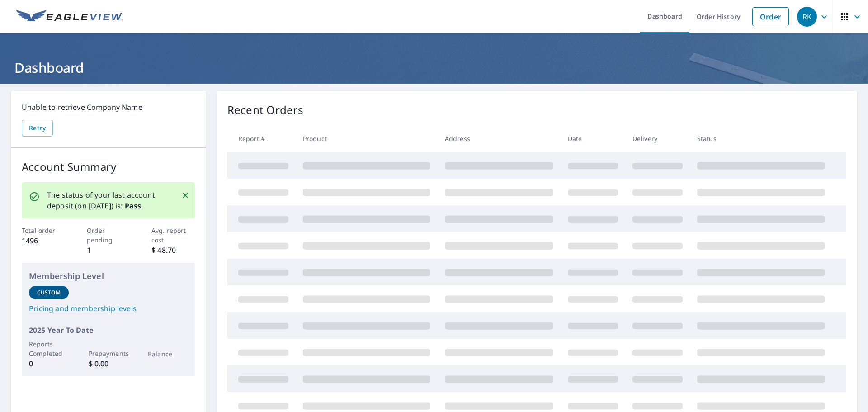 Image resolution: width=868 pixels, height=412 pixels. Describe the element at coordinates (367, 138) in the screenshot. I see `th: Product` at that location.